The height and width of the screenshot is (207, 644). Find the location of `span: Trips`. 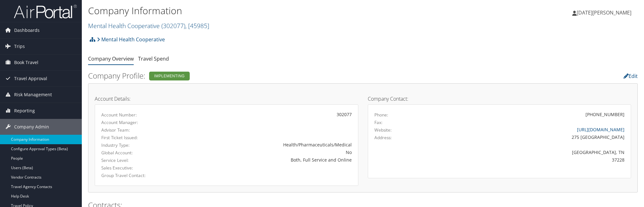

span: Trips is located at coordinates (20, 46).